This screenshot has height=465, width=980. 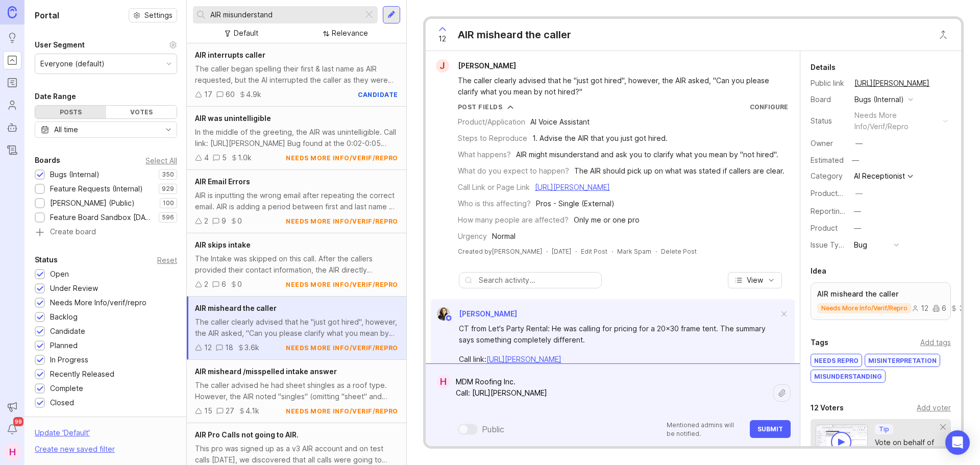 What do you see at coordinates (837, 193) in the screenshot?
I see `label: ProductboardID` at bounding box center [837, 193].